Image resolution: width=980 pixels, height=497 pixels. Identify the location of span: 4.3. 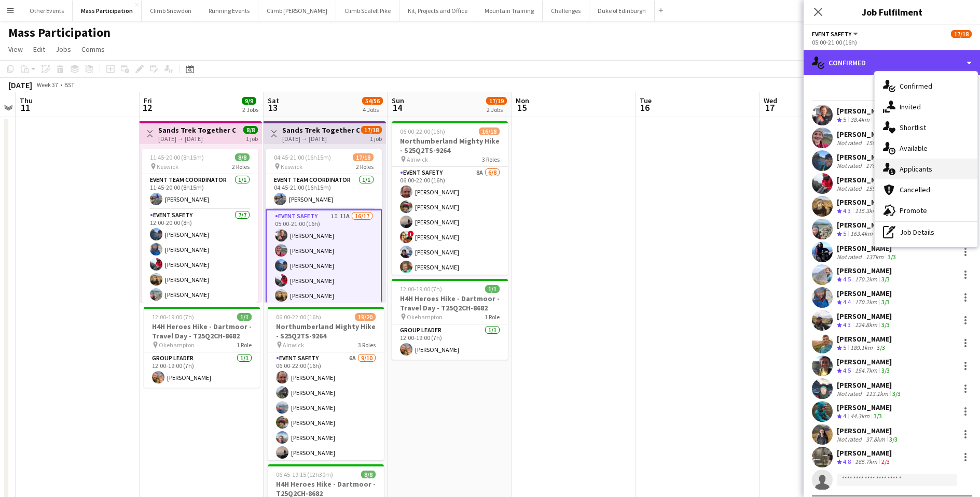
(846, 210).